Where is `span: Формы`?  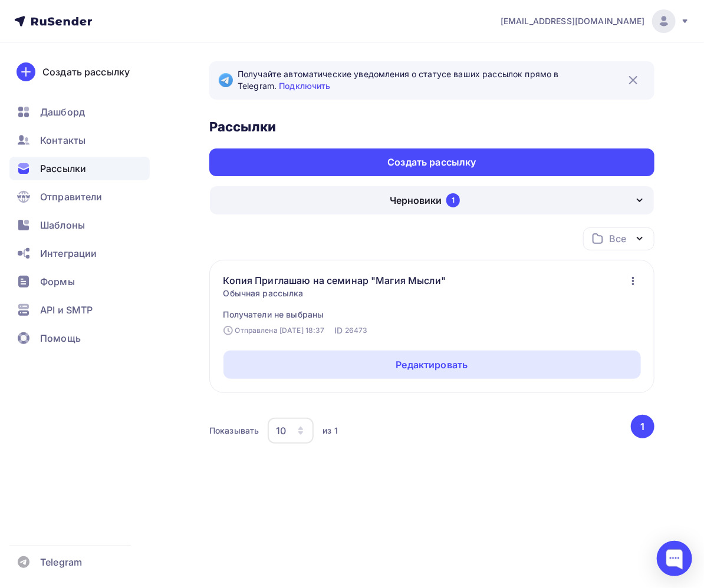 span: Формы is located at coordinates (57, 282).